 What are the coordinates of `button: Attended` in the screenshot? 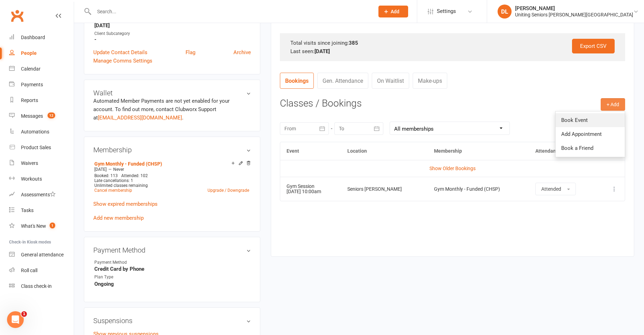 It's located at (555, 189).